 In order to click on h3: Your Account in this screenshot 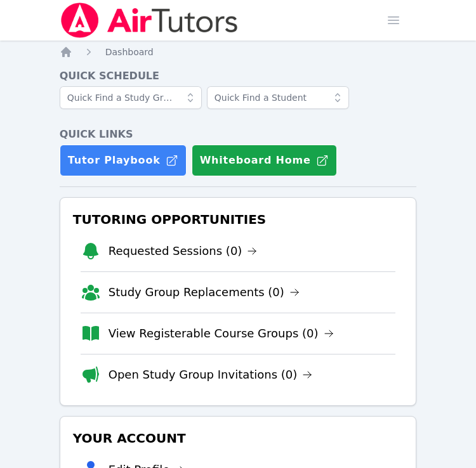, I will do `click(238, 438)`.